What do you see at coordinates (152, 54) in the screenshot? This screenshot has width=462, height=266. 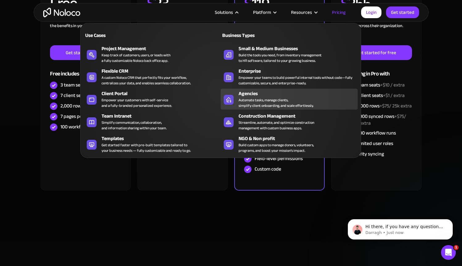 I see `a: Project ManagementKeep track of customers, users, or leads witha fully customizable Noloco back o...` at bounding box center [152, 54].